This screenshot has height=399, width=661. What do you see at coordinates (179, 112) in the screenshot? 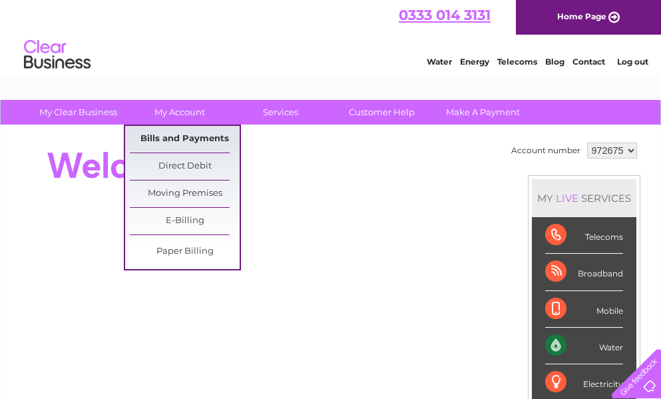
I see `a: My Account` at bounding box center [179, 112].